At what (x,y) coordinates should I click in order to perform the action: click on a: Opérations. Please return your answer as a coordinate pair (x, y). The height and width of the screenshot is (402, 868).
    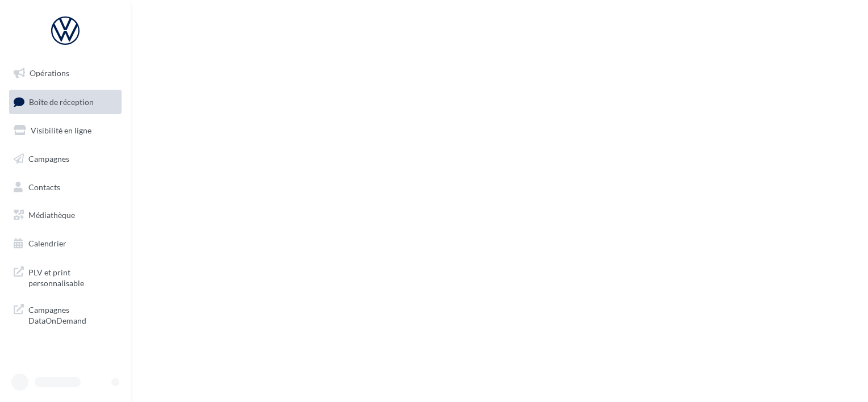
    Looking at the image, I should click on (65, 73).